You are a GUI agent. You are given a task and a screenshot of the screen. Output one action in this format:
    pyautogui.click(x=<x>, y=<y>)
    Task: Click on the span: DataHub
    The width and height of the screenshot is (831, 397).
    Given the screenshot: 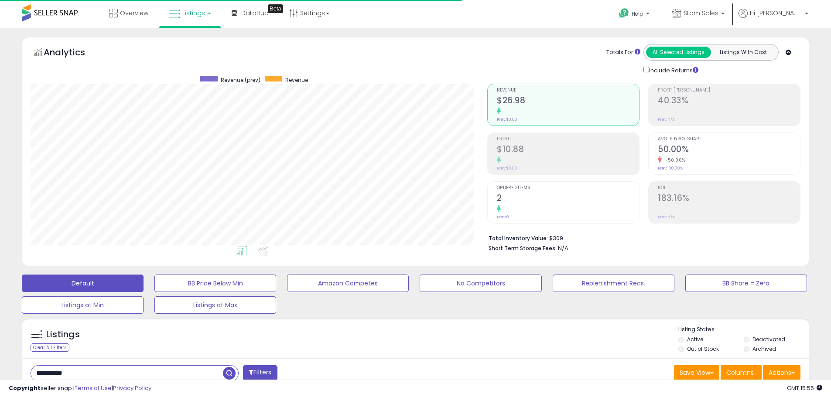 What is the action you would take?
    pyautogui.click(x=255, y=13)
    